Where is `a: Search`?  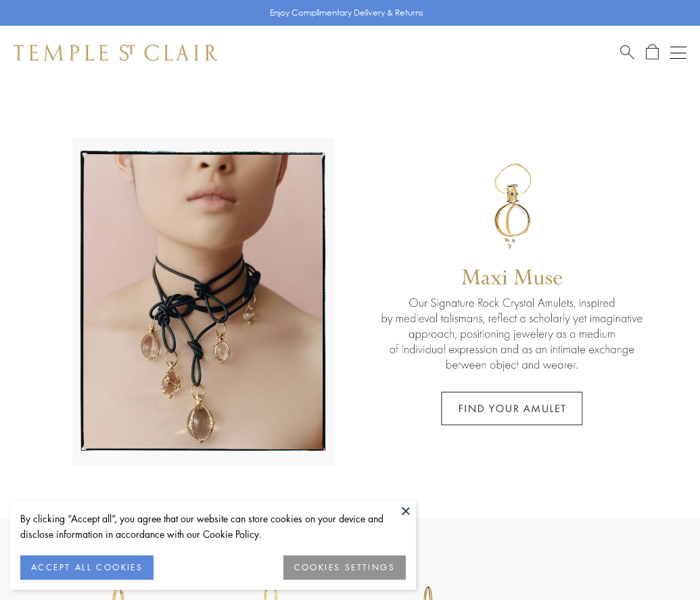
a: Search is located at coordinates (626, 52).